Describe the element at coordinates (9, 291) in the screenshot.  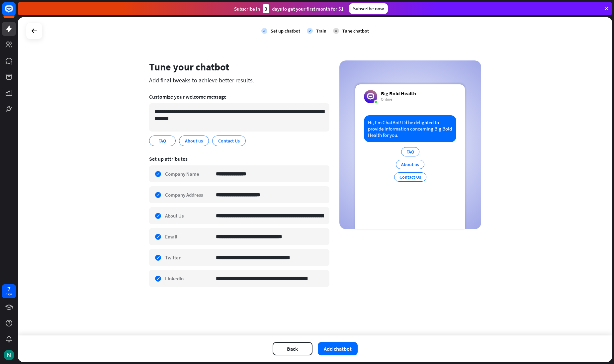
I see `a: 7 days` at that location.